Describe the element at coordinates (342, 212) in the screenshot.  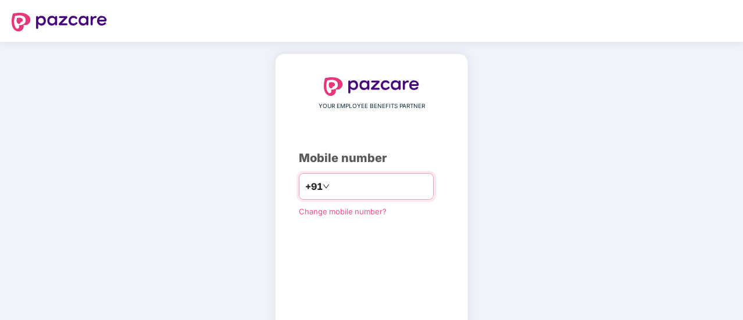
I see `a: Change mobile number?` at that location.